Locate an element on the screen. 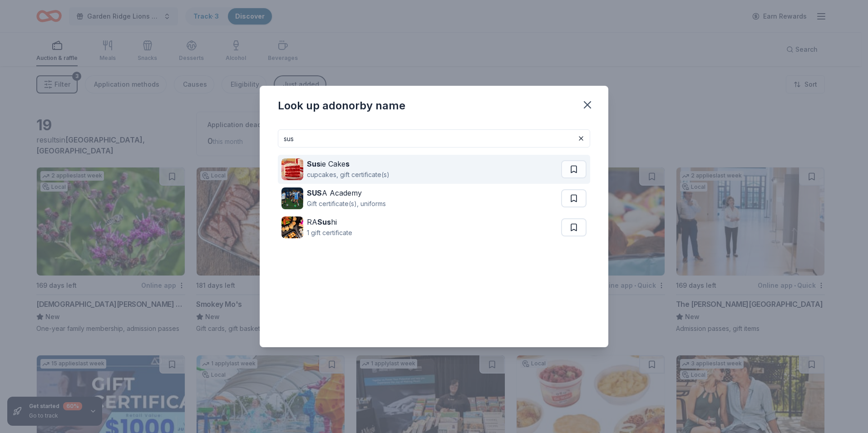  div: cupcakes, gift certificate(s) is located at coordinates (348, 175).